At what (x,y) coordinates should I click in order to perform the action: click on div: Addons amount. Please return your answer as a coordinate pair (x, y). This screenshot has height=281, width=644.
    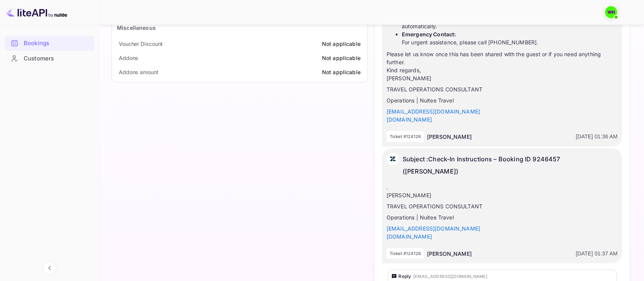
    Looking at the image, I should click on (139, 72).